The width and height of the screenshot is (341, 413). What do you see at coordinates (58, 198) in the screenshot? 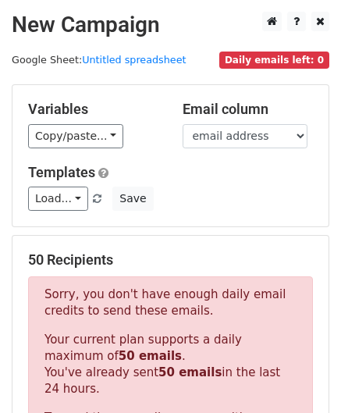
I see `a: Load...` at bounding box center [58, 198].